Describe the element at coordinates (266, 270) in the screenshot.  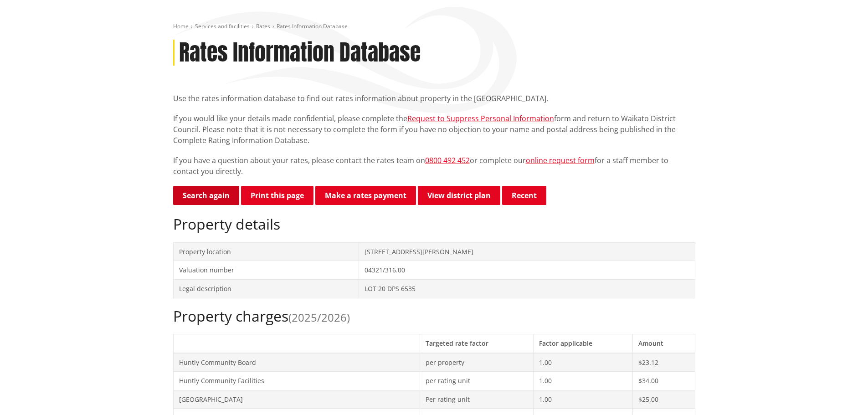
I see `td: Valuation number` at that location.